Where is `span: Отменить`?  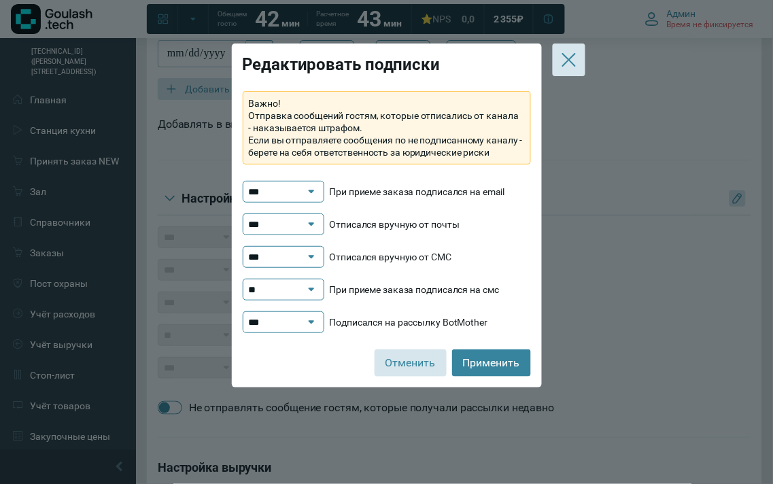 span: Отменить is located at coordinates (411, 363).